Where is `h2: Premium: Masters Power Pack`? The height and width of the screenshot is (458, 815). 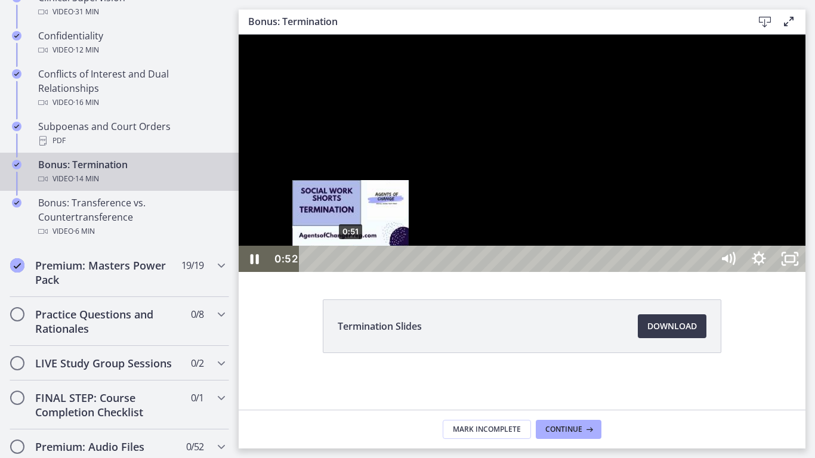
h2: Premium: Masters Power Pack is located at coordinates (108, 273).